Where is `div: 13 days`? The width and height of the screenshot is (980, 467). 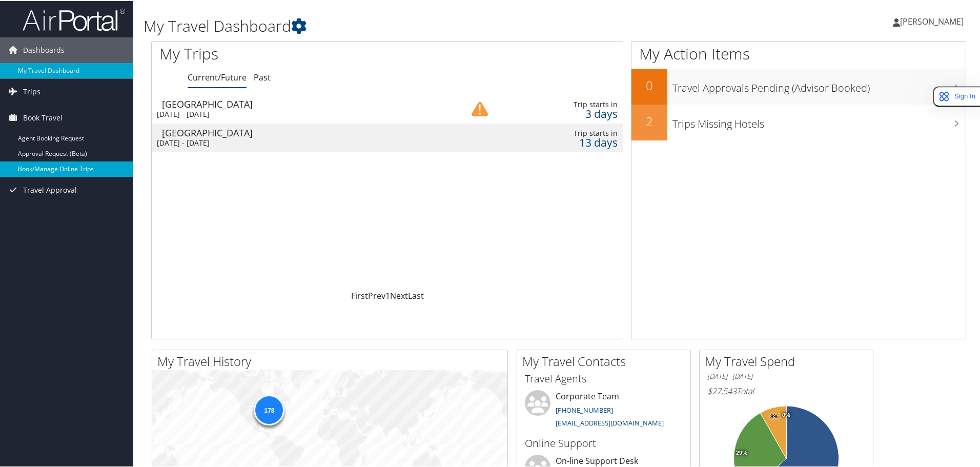 div: 13 days is located at coordinates (568, 142).